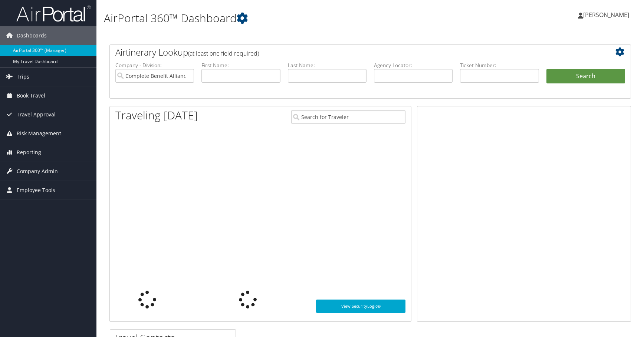 Image resolution: width=644 pixels, height=337 pixels. What do you see at coordinates (31, 96) in the screenshot?
I see `span: Book Travel` at bounding box center [31, 96].